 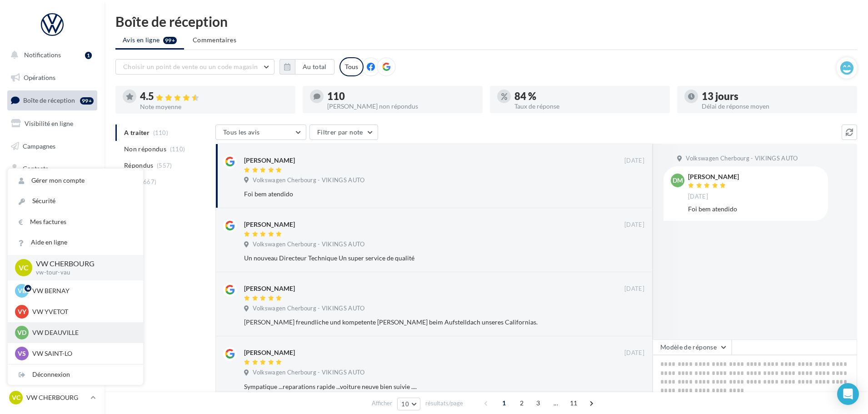 I want to click on div: 110, so click(x=401, y=96).